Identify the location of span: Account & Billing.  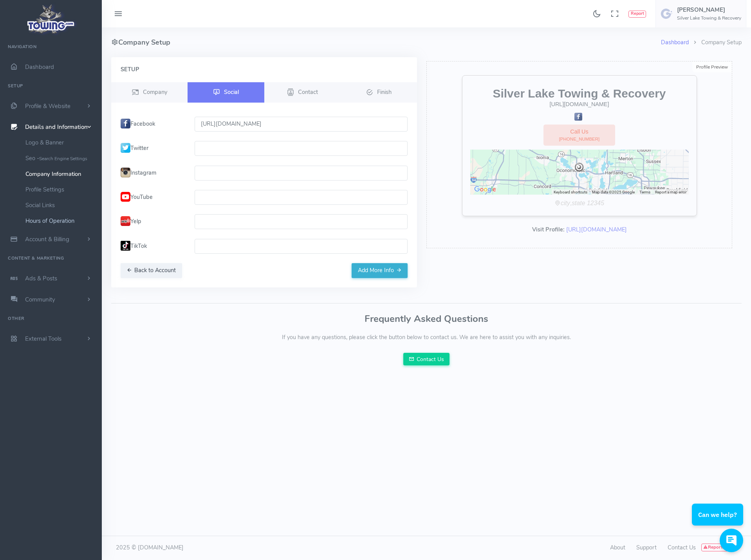
(47, 240).